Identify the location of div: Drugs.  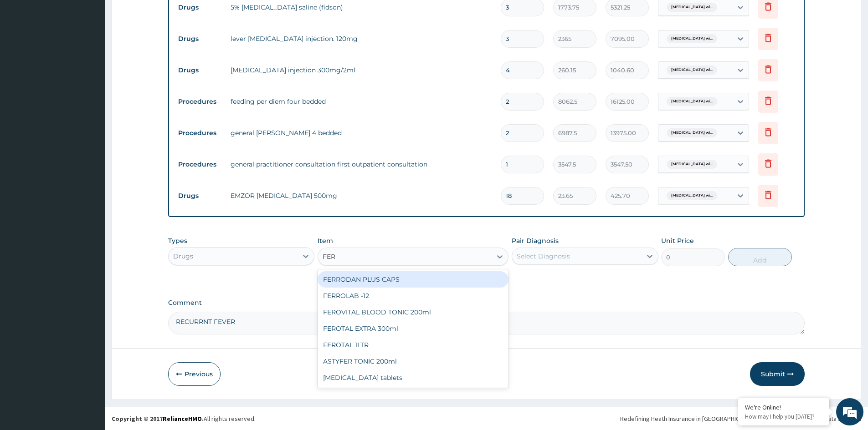
(183, 256).